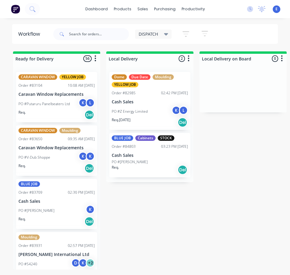  I want to click on div: + 2, so click(90, 263).